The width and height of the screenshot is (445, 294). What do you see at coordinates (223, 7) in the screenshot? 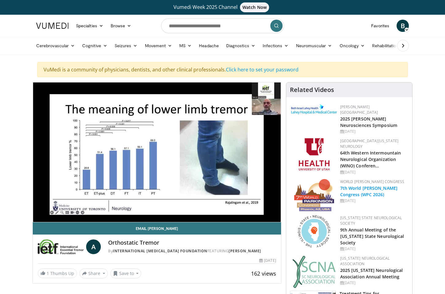
I see `a: Vumedi Week 2025 ChannelWatch Now` at bounding box center [223, 7].